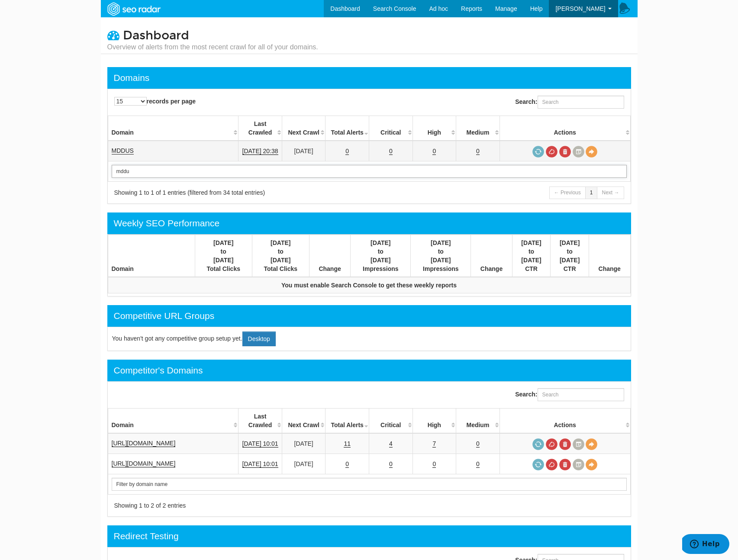 This screenshot has height=560, width=738. What do you see at coordinates (236, 506) in the screenshot?
I see `div: Showing 1 to 2 of 2 entries` at bounding box center [236, 506].